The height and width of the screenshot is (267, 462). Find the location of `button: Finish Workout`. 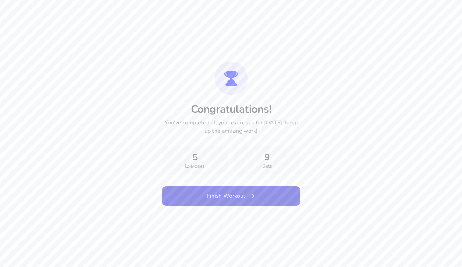

button: Finish Workout is located at coordinates (231, 196).